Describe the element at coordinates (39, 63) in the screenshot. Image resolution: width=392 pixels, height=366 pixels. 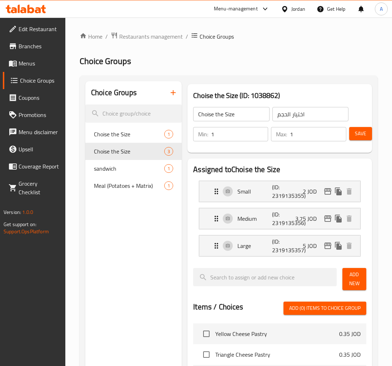
I see `span: Menus` at that location.